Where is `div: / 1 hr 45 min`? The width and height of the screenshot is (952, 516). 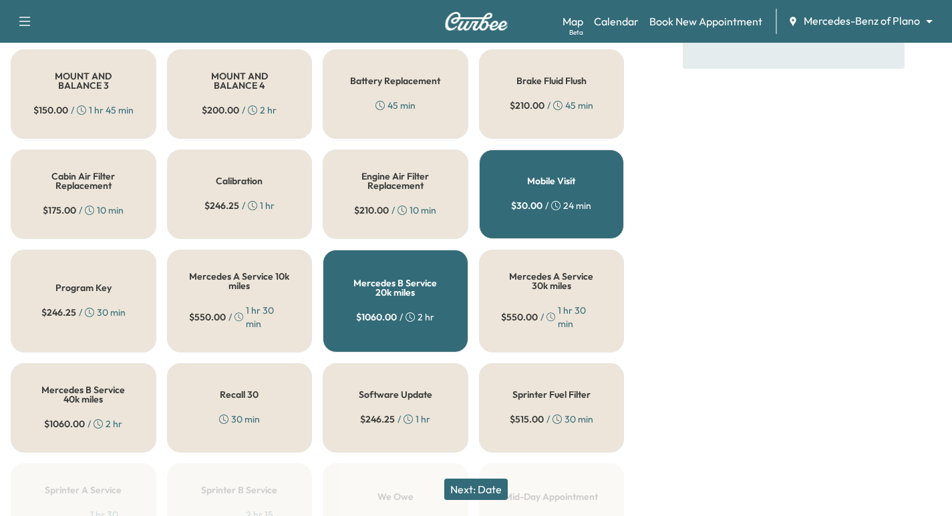
div: / 1 hr 45 min is located at coordinates (83, 110).